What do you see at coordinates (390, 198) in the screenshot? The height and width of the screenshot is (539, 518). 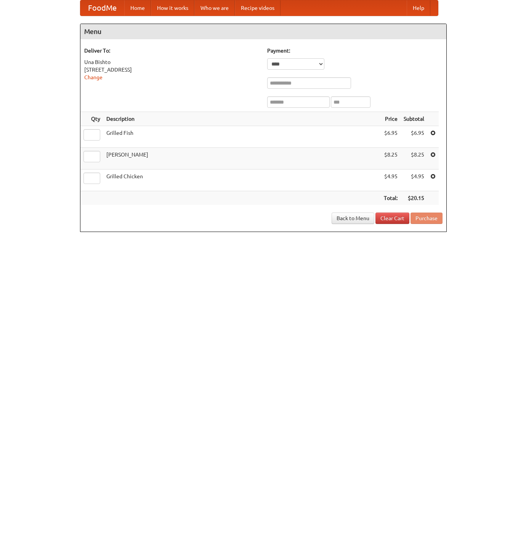 I see `th: Total:` at bounding box center [390, 198].